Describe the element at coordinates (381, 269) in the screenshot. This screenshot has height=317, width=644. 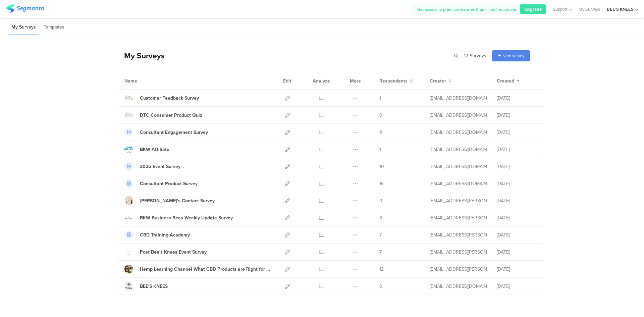
I see `span: 12` at that location.